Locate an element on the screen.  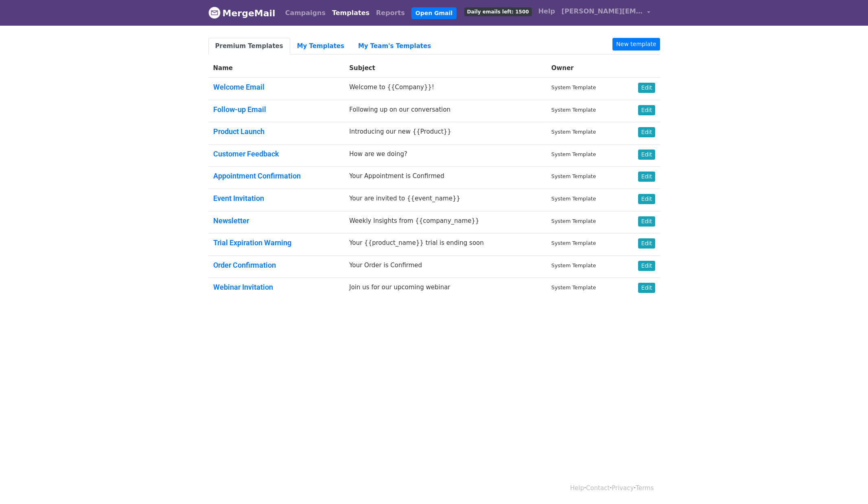
a: New template is located at coordinates (636, 44).